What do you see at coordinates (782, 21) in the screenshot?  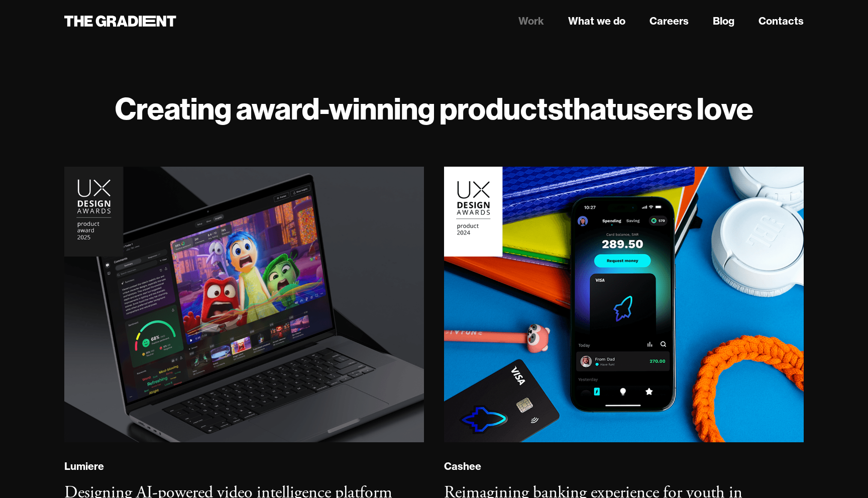 I see `a: Contacts` at bounding box center [782, 21].